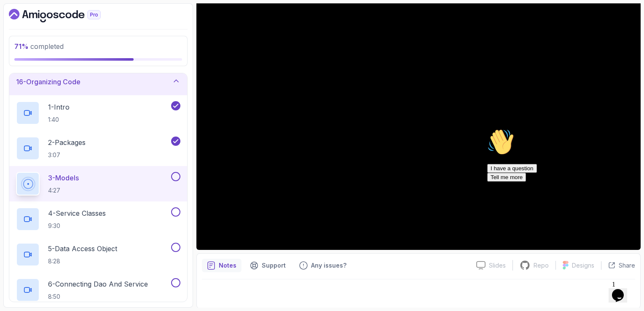 The image size is (644, 311). What do you see at coordinates (44, 28) in the screenshot?
I see `span: Hi! How can we help?` at bounding box center [44, 28].